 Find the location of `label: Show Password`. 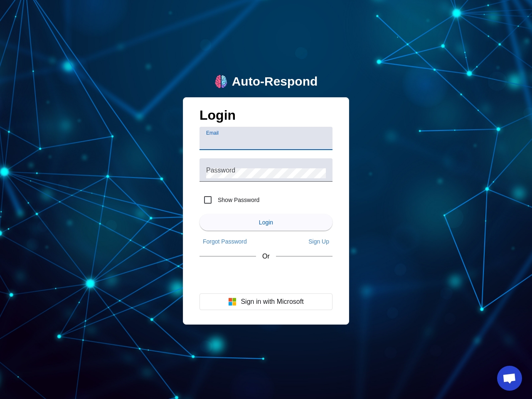

label: Show Password is located at coordinates (238, 200).